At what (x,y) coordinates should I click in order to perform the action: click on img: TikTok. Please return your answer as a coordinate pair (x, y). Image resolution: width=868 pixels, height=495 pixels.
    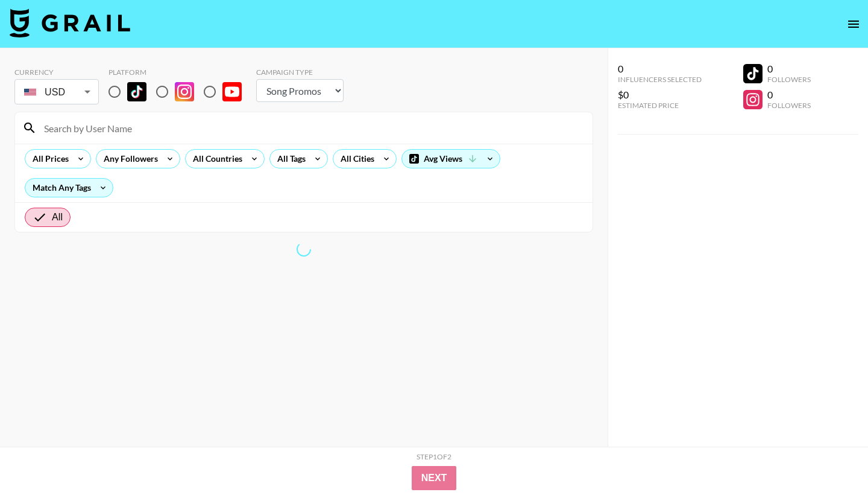
    Looking at the image, I should click on (137, 92).